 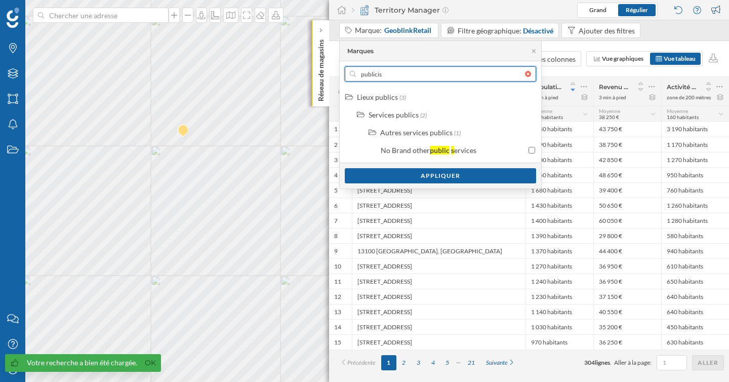 What do you see at coordinates (627, 220) in the screenshot?
I see `div: 60 050 €` at bounding box center [627, 220].